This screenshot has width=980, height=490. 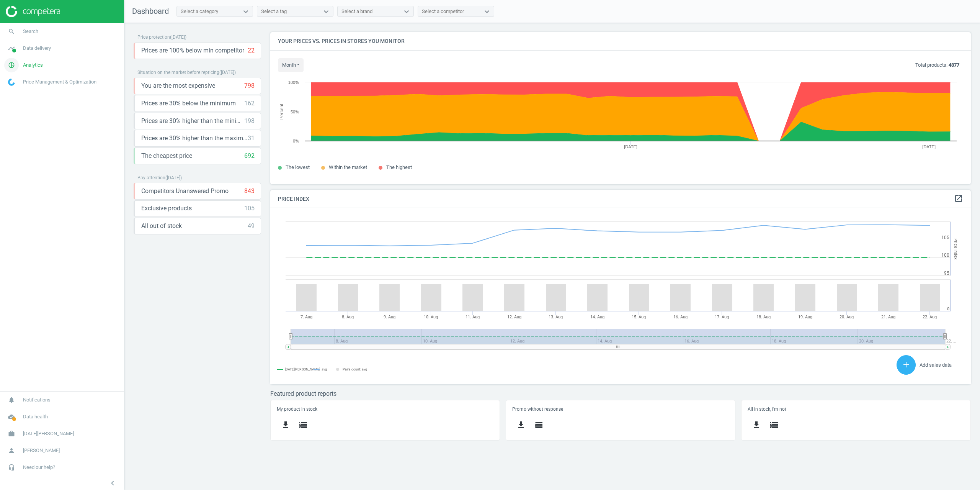 What do you see at coordinates (178, 72) in the screenshot?
I see `span: Situation on the market before repricing` at bounding box center [178, 72].